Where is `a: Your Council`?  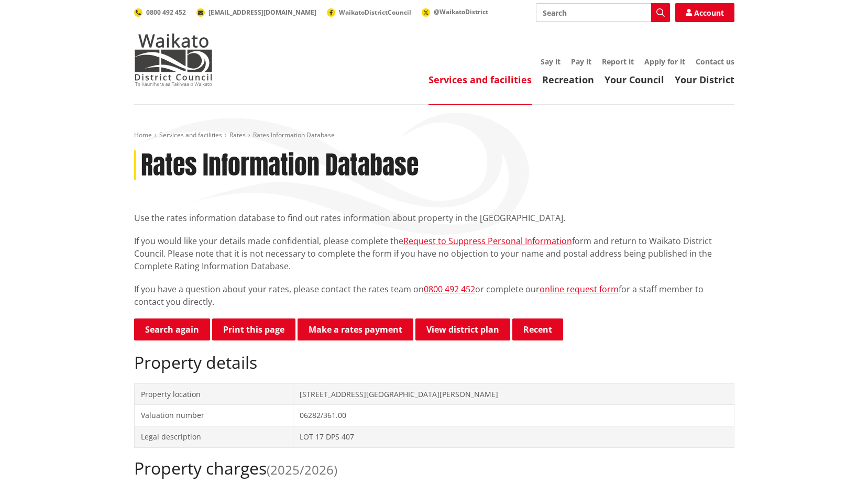
a: Your Council is located at coordinates (634, 79).